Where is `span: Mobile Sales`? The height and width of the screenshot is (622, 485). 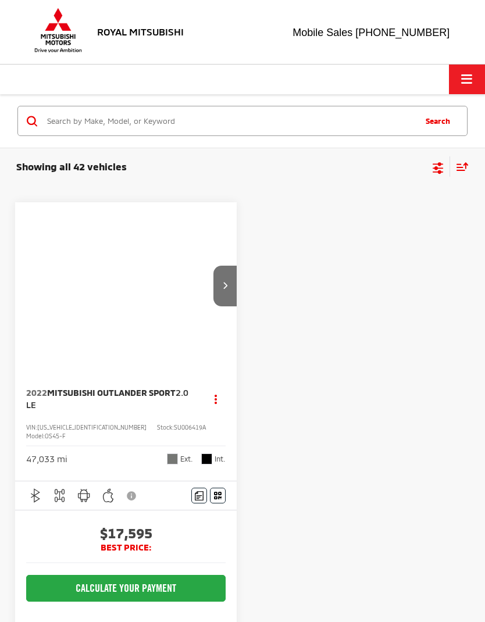
span: Mobile Sales is located at coordinates (322, 33).